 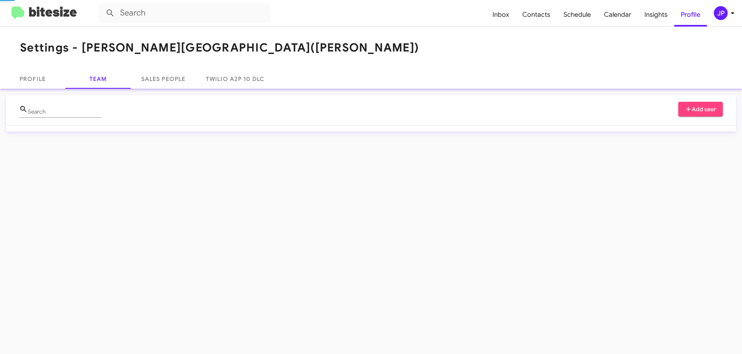 I want to click on span: Contacts, so click(x=536, y=15).